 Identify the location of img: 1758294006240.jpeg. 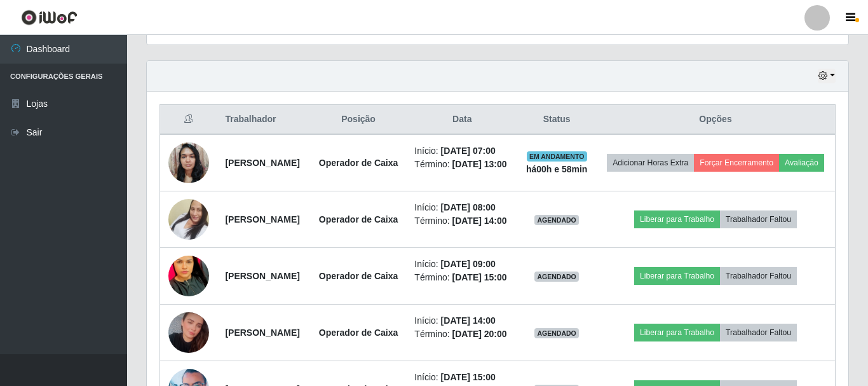
(189, 332).